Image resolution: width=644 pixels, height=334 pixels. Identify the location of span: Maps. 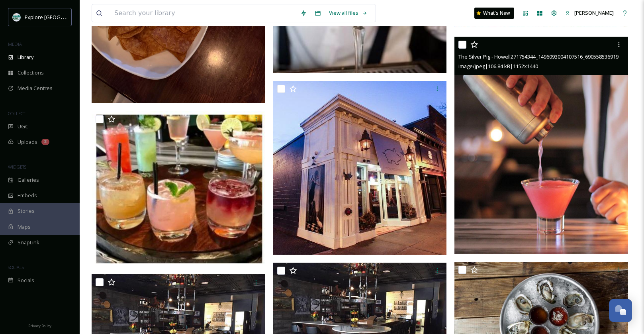
(24, 227).